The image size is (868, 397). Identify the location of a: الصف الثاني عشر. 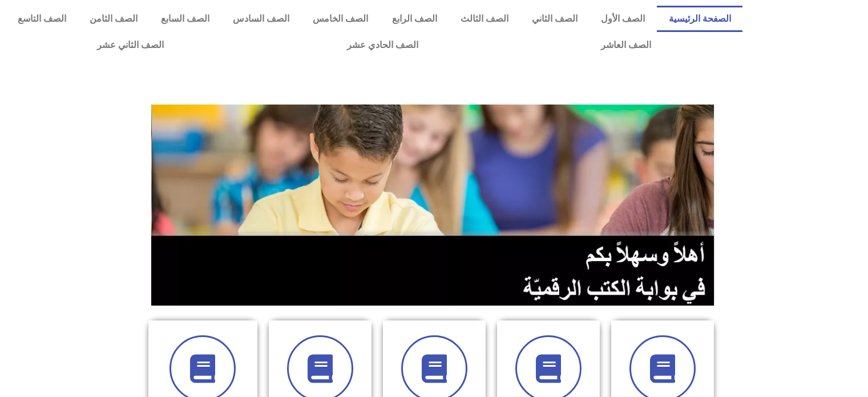
(130, 45).